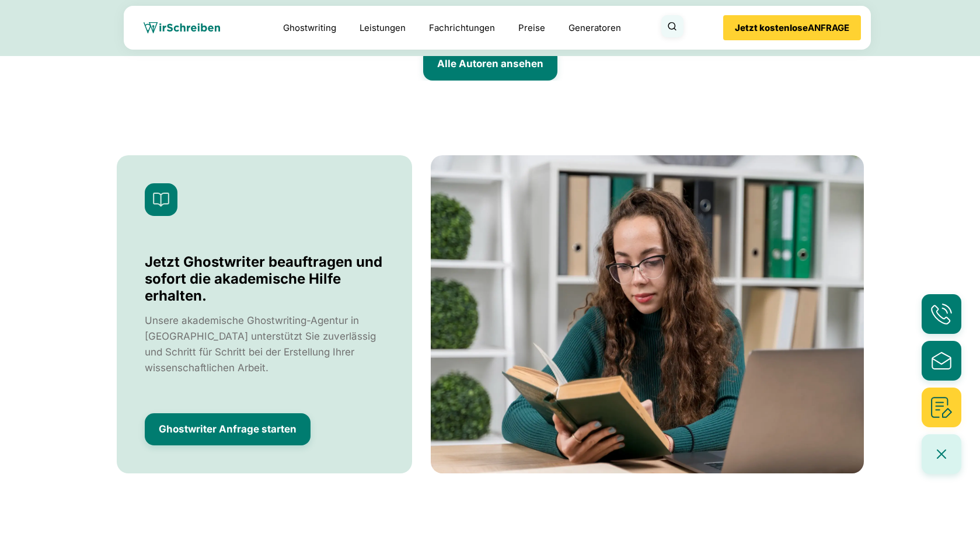  I want to click on img: wirschreiben, so click(182, 28).